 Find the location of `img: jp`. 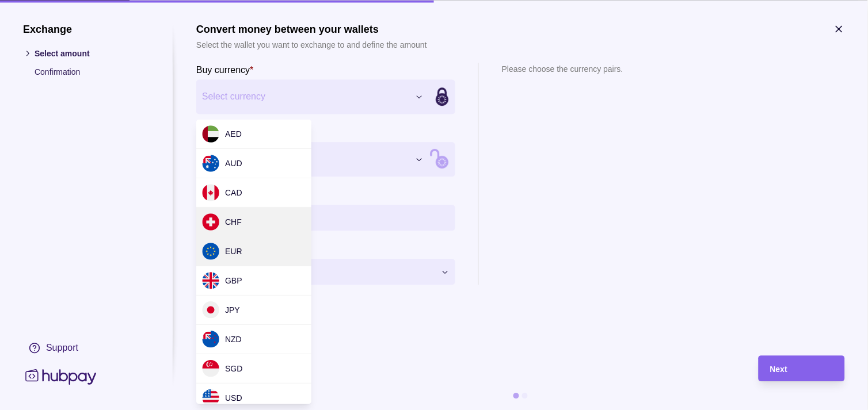

img: jp is located at coordinates (210, 310).